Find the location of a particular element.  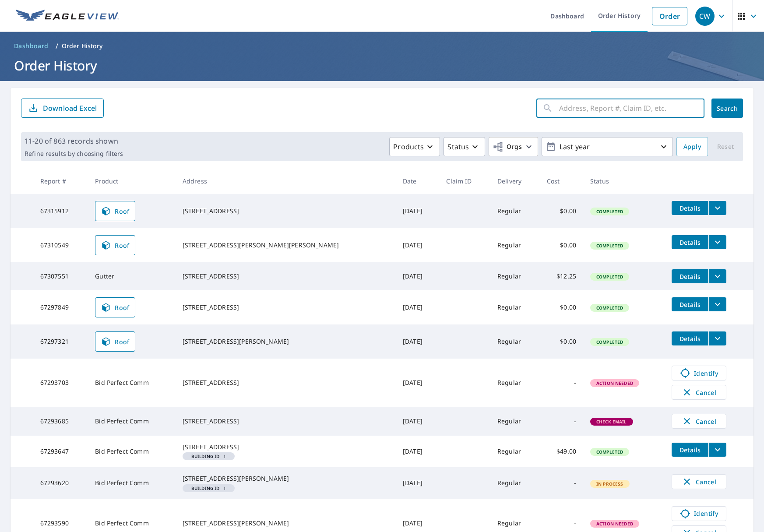

a: Order is located at coordinates (669, 16).